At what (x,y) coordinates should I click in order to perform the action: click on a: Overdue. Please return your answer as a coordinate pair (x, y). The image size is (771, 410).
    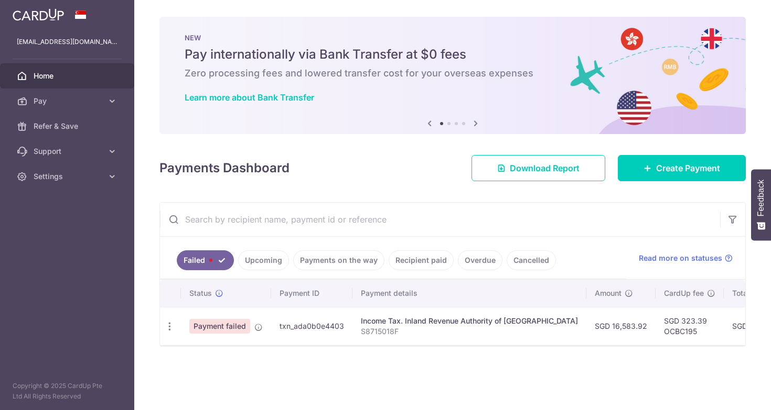
    Looking at the image, I should click on (480, 261).